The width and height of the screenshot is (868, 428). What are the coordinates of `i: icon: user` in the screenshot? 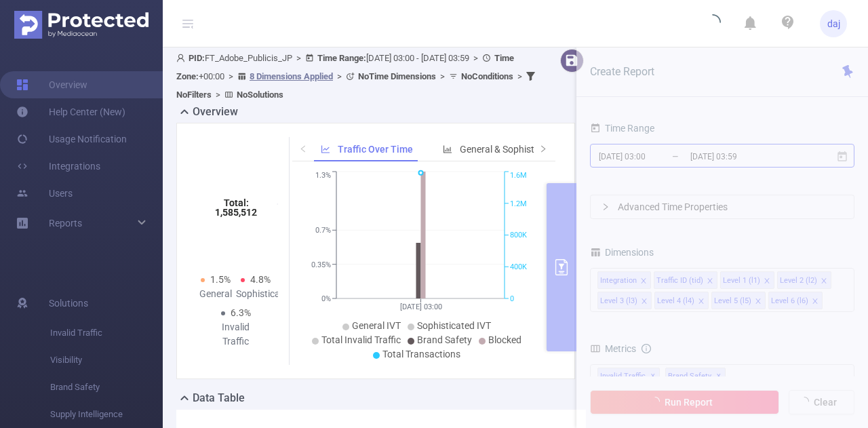 It's located at (182, 58).